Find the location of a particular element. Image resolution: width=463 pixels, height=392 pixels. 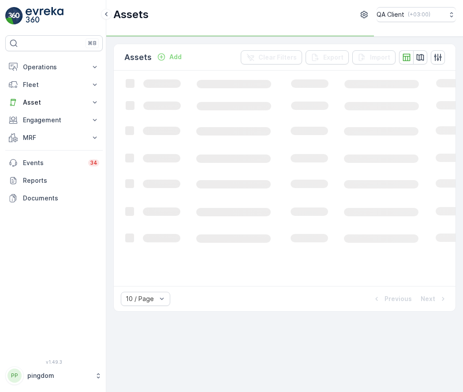

button: Import is located at coordinates (374, 57).